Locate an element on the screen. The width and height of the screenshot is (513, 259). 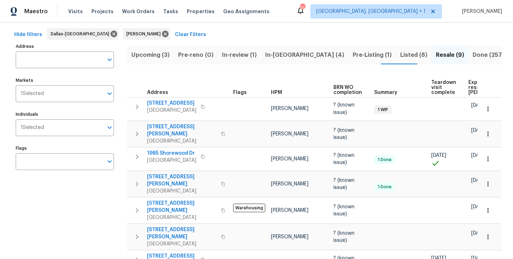
span: Pre-reno (0) is located at coordinates (196, 55).